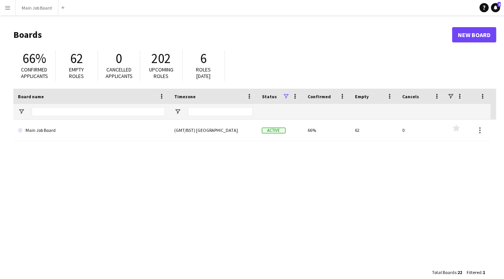 The height and width of the screenshot is (279, 504). I want to click on div: 62, so click(374, 130).